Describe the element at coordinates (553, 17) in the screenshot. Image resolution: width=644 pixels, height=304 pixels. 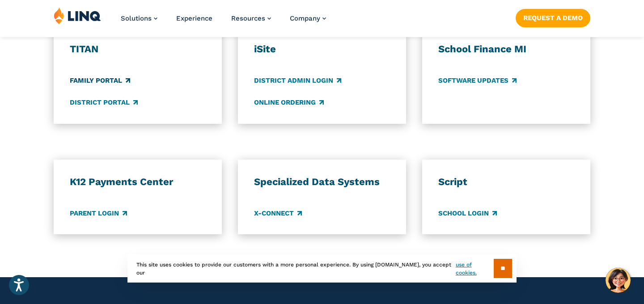
I see `nav: Button Navigation` at that location.